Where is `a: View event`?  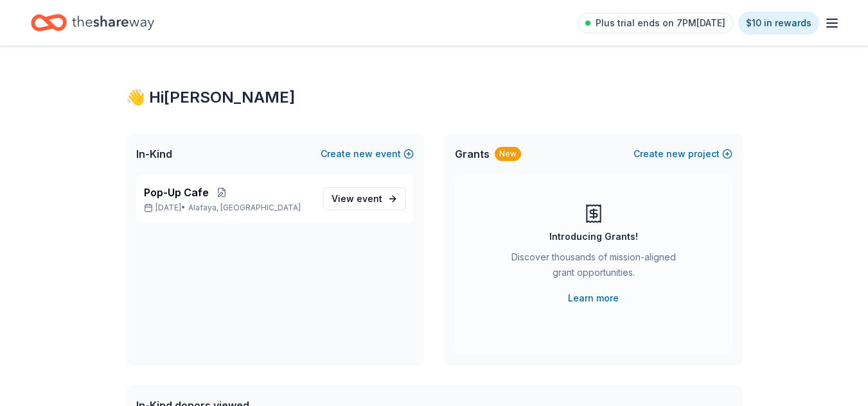 a: View event is located at coordinates (365, 199).